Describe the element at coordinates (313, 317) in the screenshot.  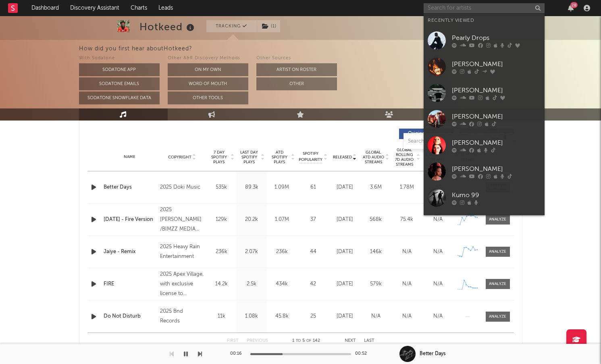
I see `div: 25` at that location.